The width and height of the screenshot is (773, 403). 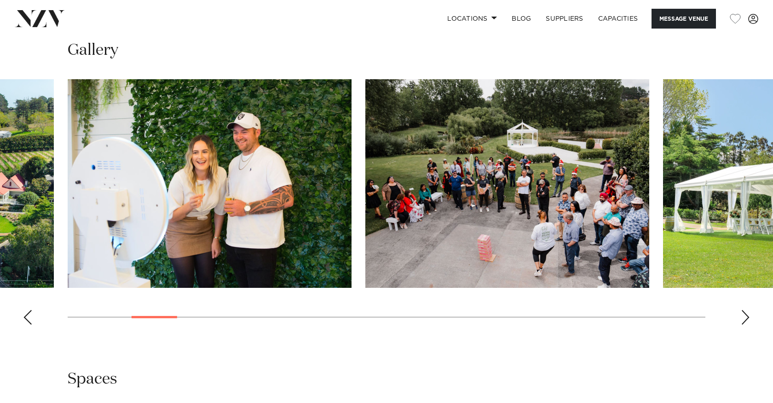 I want to click on img: nzv-logo.png, so click(x=40, y=18).